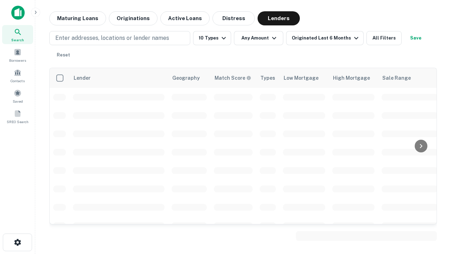 This screenshot has width=451, height=254. What do you see at coordinates (185, 18) in the screenshot?
I see `button: Active Loans` at bounding box center [185, 18].